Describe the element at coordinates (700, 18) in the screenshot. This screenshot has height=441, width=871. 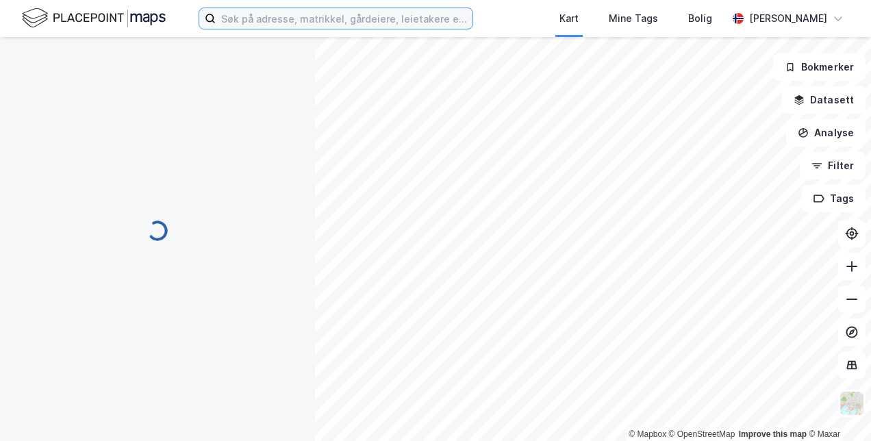
I see `div: Bolig` at that location.